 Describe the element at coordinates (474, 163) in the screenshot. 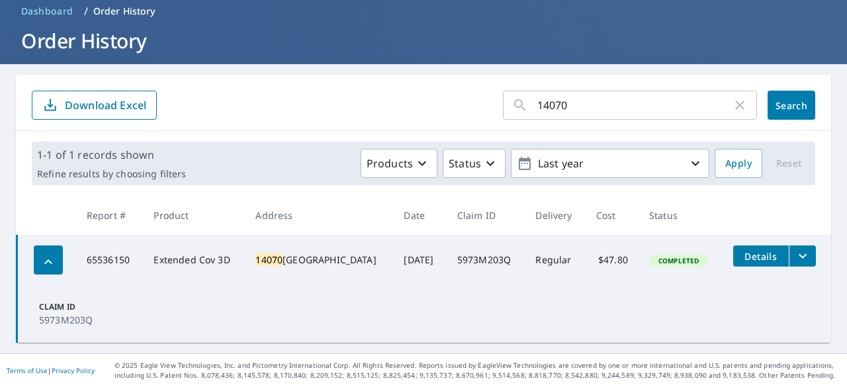

I see `button: Status` at that location.